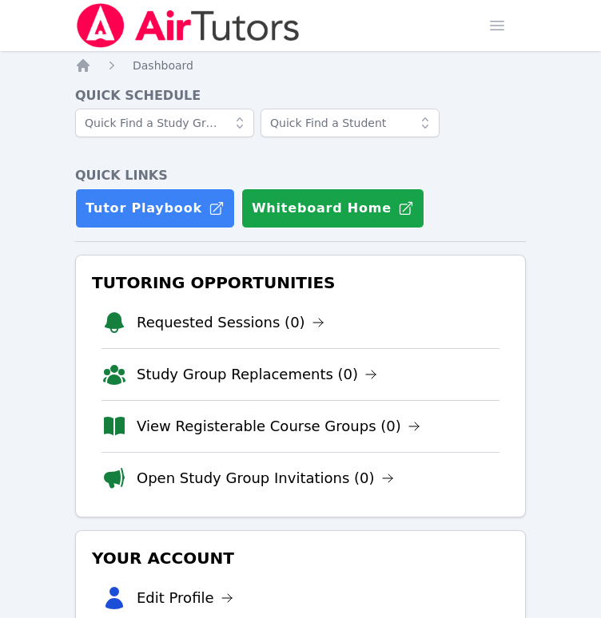 This screenshot has width=601, height=618. Describe the element at coordinates (185, 598) in the screenshot. I see `a: Edit Profile` at that location.